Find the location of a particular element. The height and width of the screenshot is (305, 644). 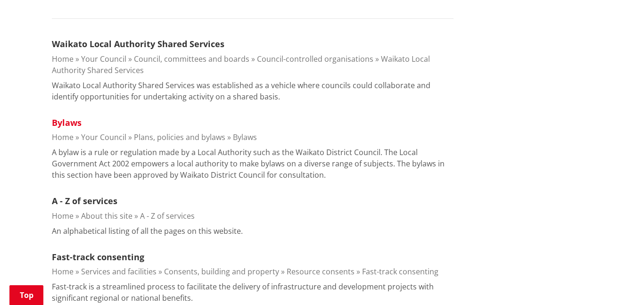

a: Services and facilities is located at coordinates (118, 272).